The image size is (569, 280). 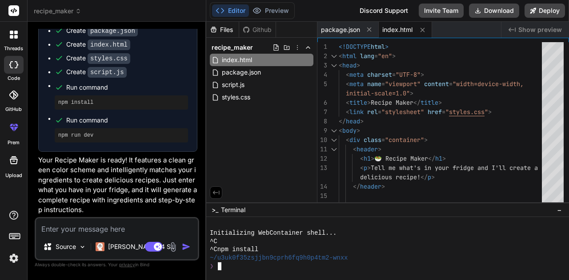 I want to click on span: charset, so click(x=379, y=75).